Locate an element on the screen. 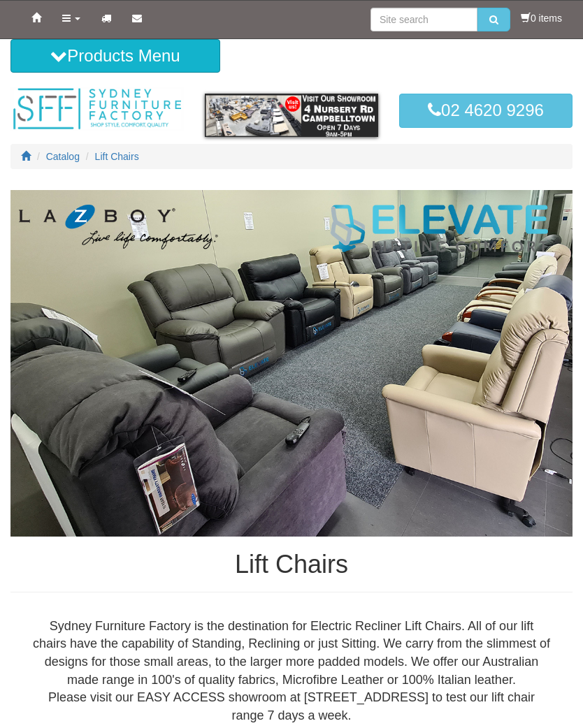 The width and height of the screenshot is (583, 728). button: Products Menu is located at coordinates (115, 56).